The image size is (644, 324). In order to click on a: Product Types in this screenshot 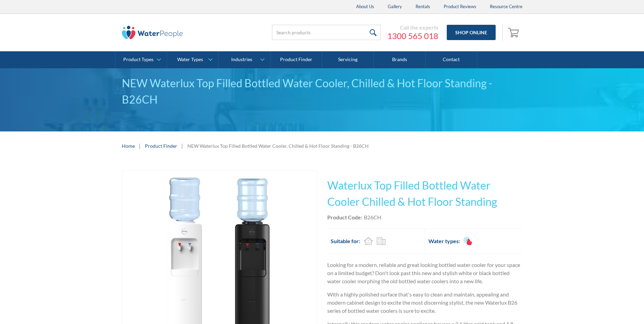, I will do `click(141, 60)`.